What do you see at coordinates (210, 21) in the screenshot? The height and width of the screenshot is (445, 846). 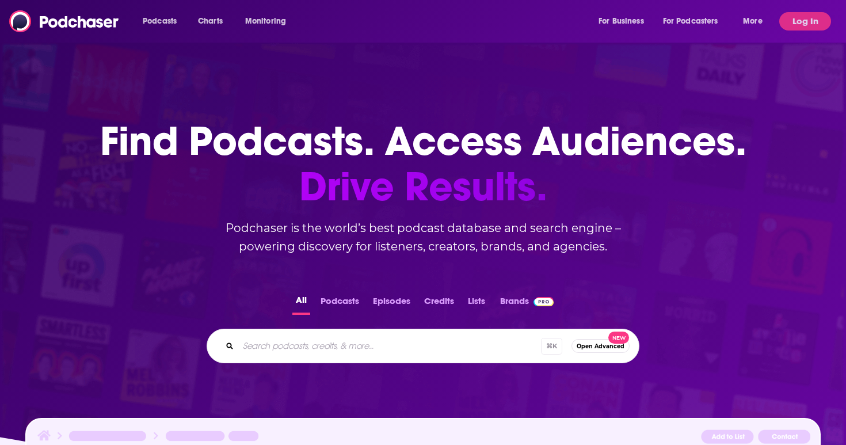 I see `span: Charts` at bounding box center [210, 21].